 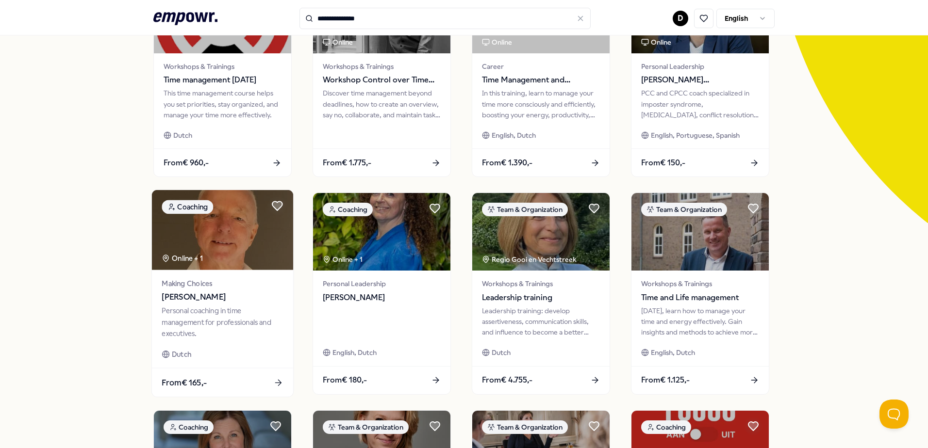 I want to click on span: Time and Life management, so click(x=700, y=298).